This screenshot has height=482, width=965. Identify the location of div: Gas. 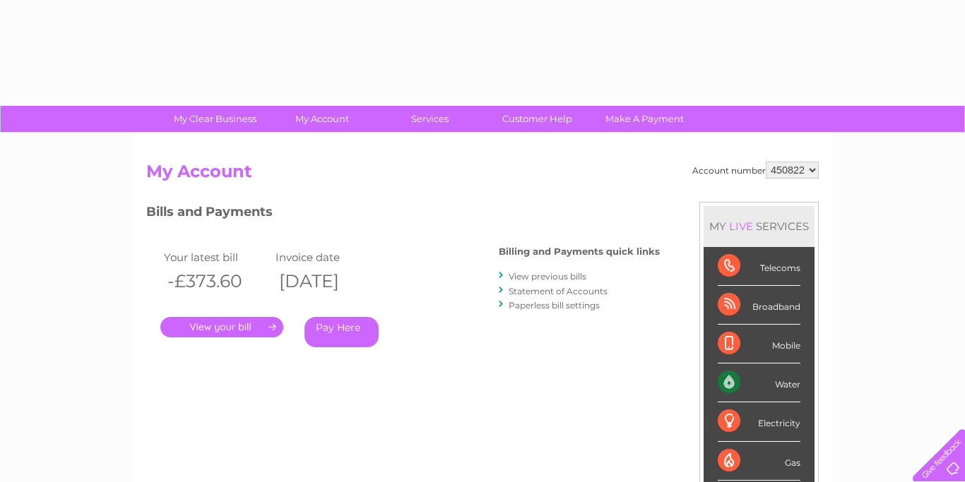
(759, 461).